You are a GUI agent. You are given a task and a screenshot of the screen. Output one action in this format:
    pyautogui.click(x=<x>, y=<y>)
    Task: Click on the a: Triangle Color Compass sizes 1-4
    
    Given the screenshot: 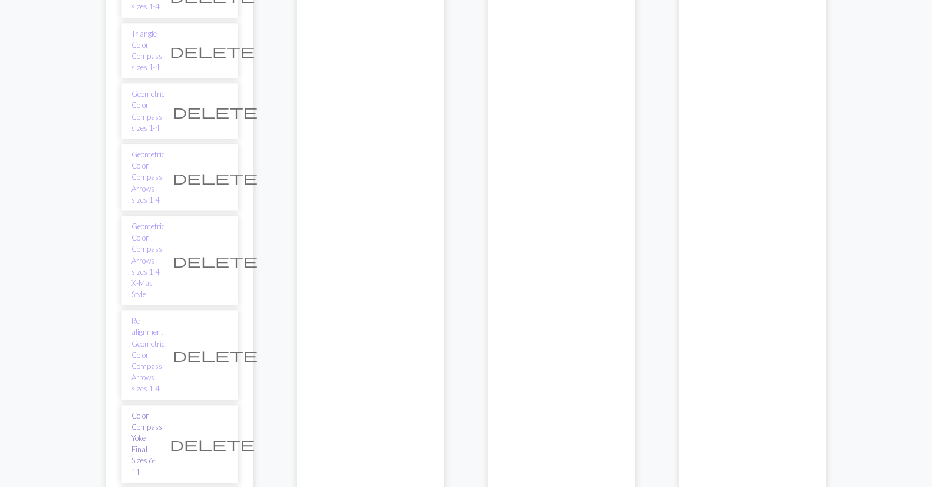 What is the action you would take?
    pyautogui.click(x=147, y=51)
    